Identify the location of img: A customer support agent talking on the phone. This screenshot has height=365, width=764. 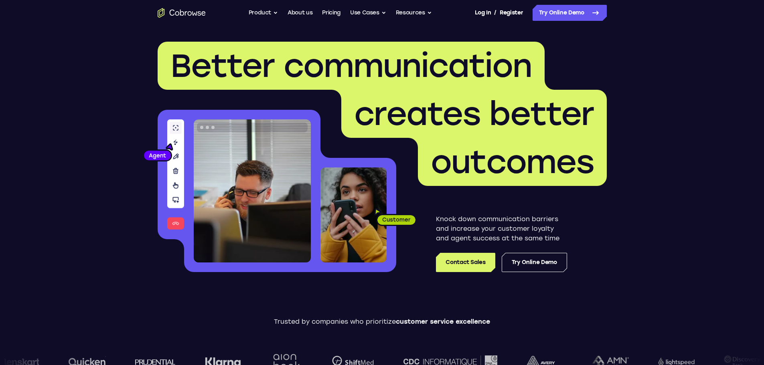
(252, 191).